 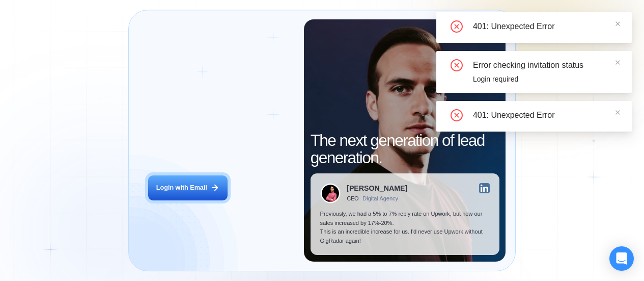 What do you see at coordinates (352, 198) in the screenshot?
I see `div: CEO` at bounding box center [352, 198].